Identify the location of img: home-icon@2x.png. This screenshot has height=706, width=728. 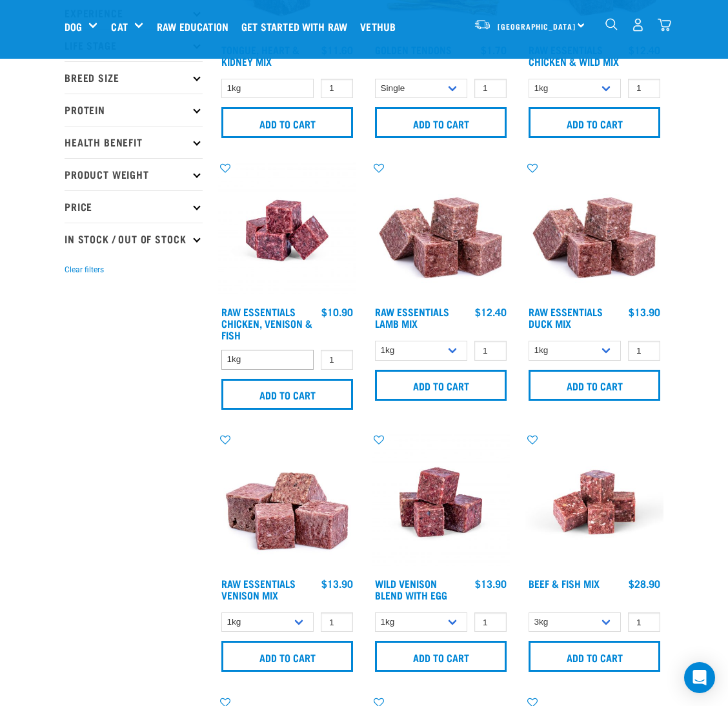
(664, 24).